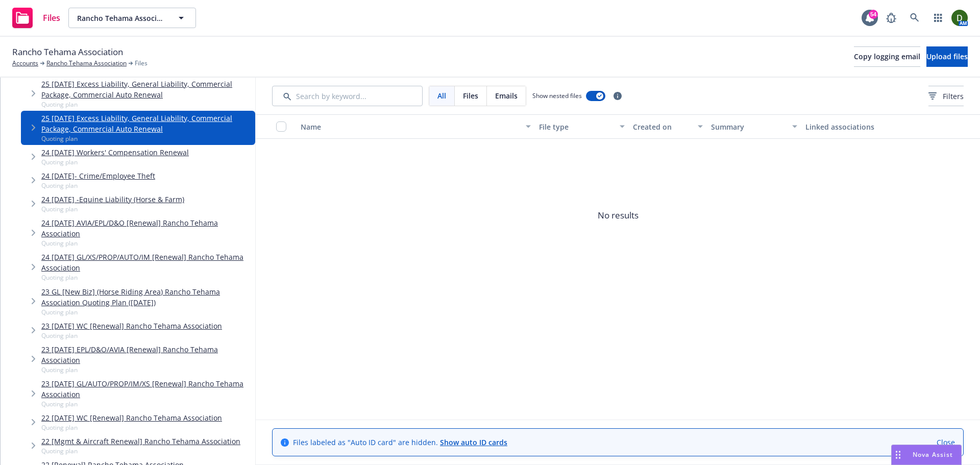 The image size is (980, 465). I want to click on button: Name, so click(416, 127).